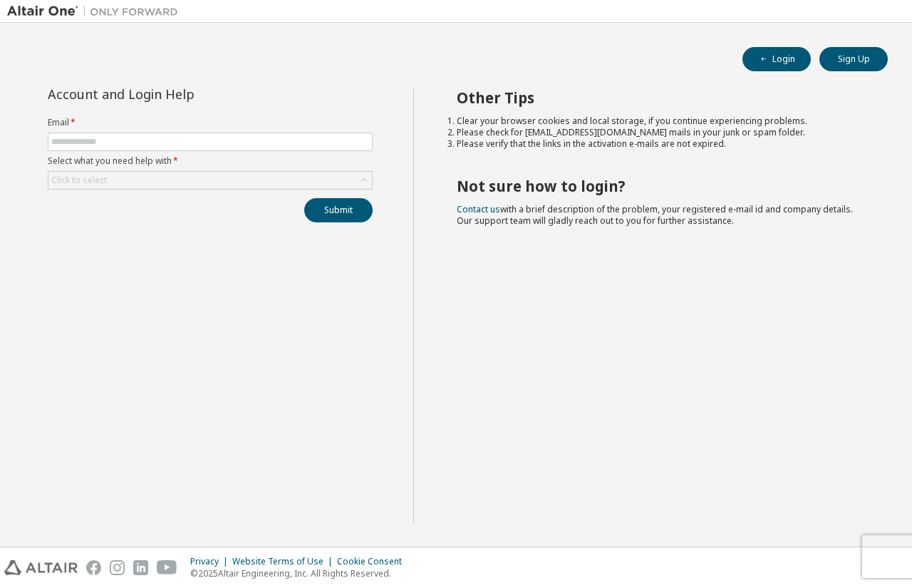  Describe the element at coordinates (660, 97) in the screenshot. I see `h2: Other Tips` at that location.